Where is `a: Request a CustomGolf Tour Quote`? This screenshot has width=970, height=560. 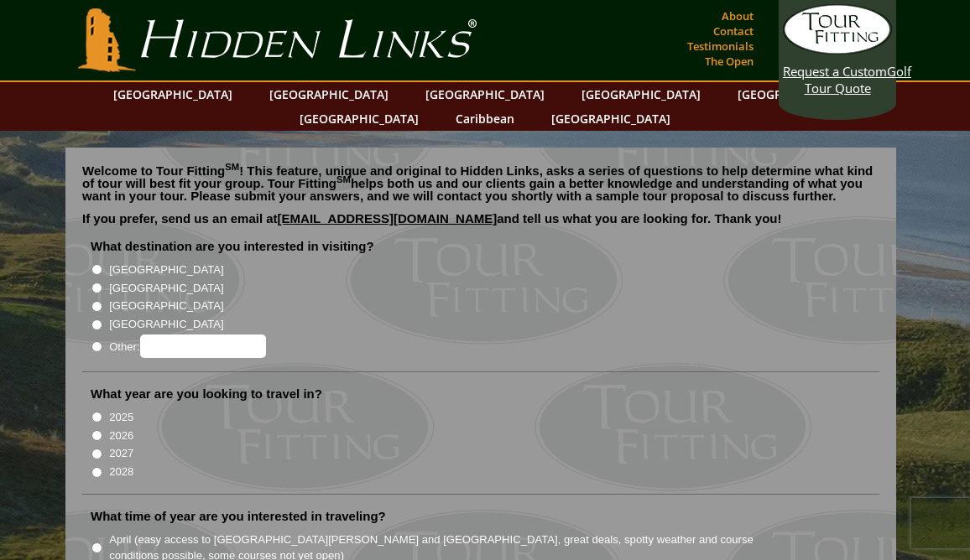
a: Request a CustomGolf Tour Quote is located at coordinates (838, 50).